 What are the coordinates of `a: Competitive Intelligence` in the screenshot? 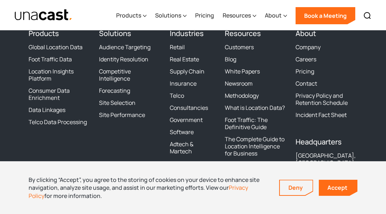 It's located at (130, 75).